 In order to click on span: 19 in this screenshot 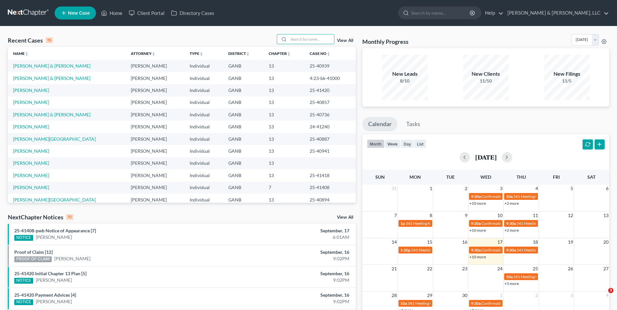, I will do `click(571, 242)`.